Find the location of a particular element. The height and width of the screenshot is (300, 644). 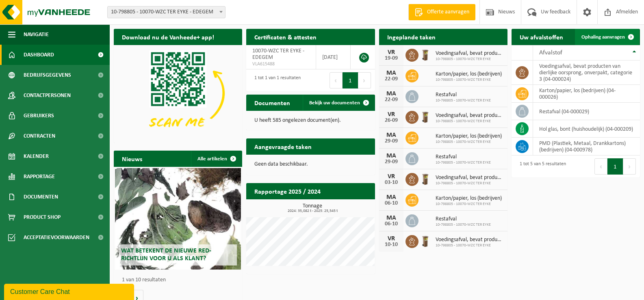

a: Offerte aanvragen is located at coordinates (442, 12).